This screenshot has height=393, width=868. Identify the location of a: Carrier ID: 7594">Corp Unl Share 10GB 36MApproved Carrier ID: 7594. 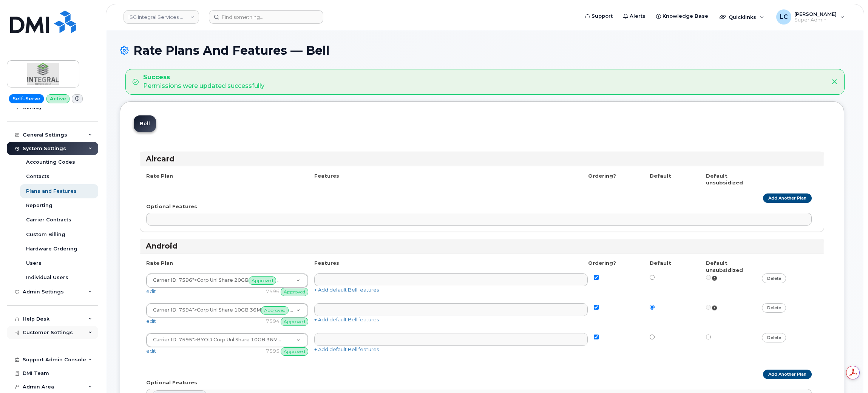
(227, 311).